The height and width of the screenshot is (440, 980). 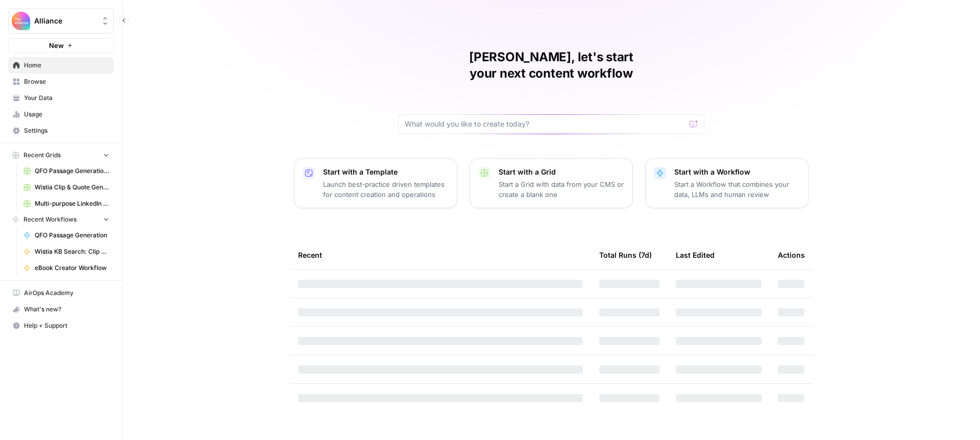 What do you see at coordinates (56, 45) in the screenshot?
I see `span: New` at bounding box center [56, 45].